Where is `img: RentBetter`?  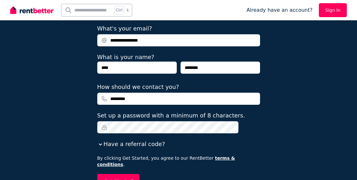
img: RentBetter is located at coordinates (32, 10).